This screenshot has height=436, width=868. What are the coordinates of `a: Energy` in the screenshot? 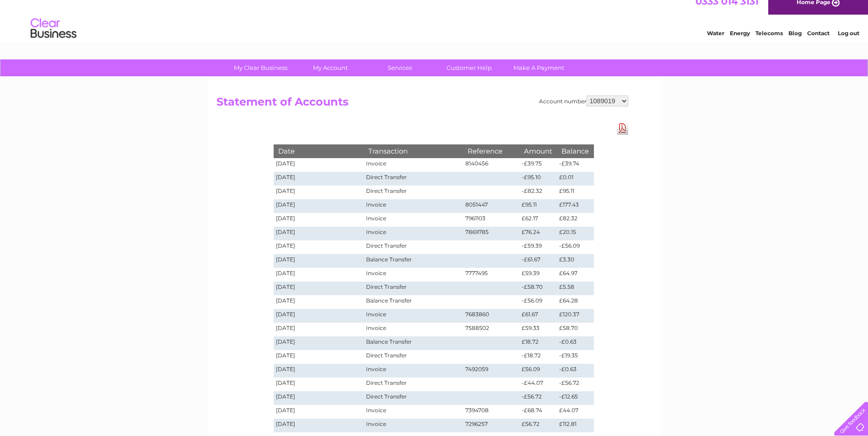 It's located at (739, 42).